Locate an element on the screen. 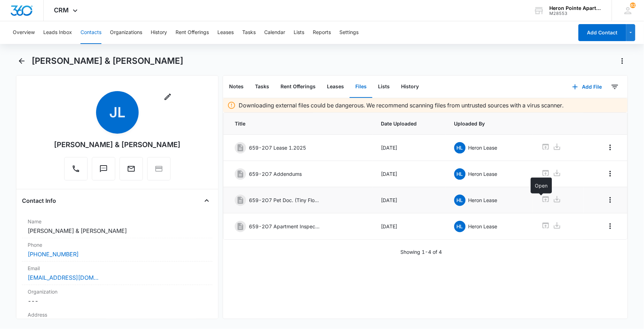 The height and width of the screenshot is (329, 644). span: Title is located at coordinates (299, 123).